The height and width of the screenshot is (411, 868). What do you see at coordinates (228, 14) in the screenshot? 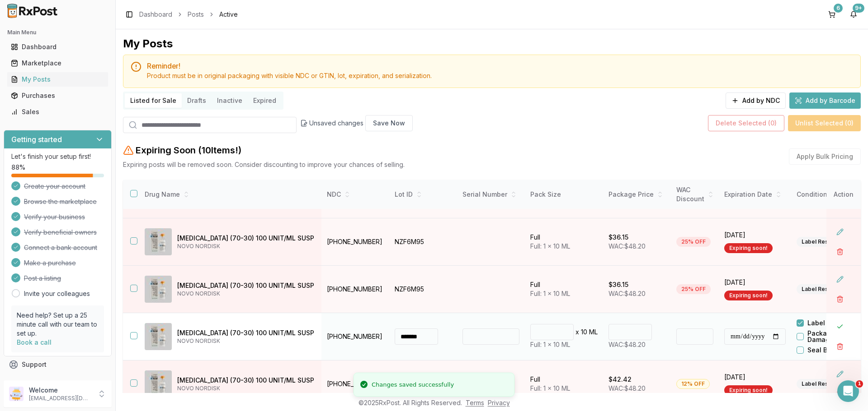
I see `span: Active` at bounding box center [228, 14].